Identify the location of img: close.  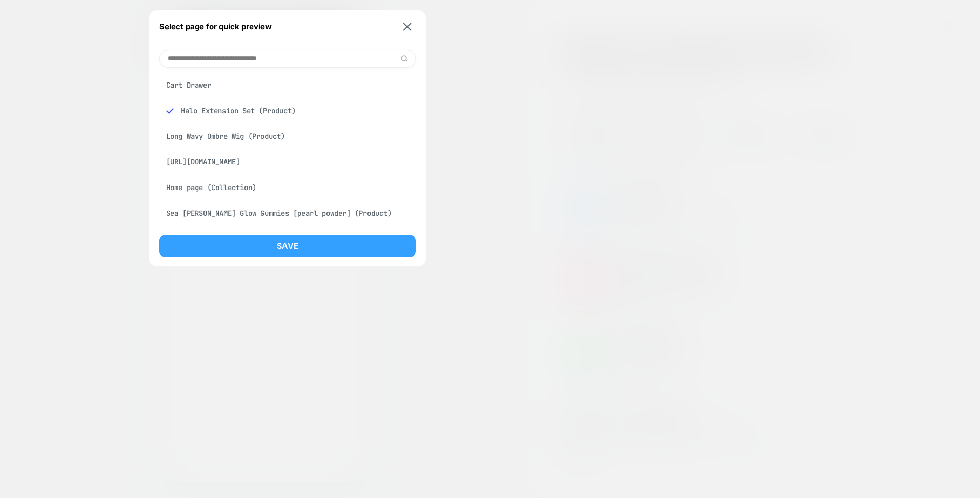
(408, 26).